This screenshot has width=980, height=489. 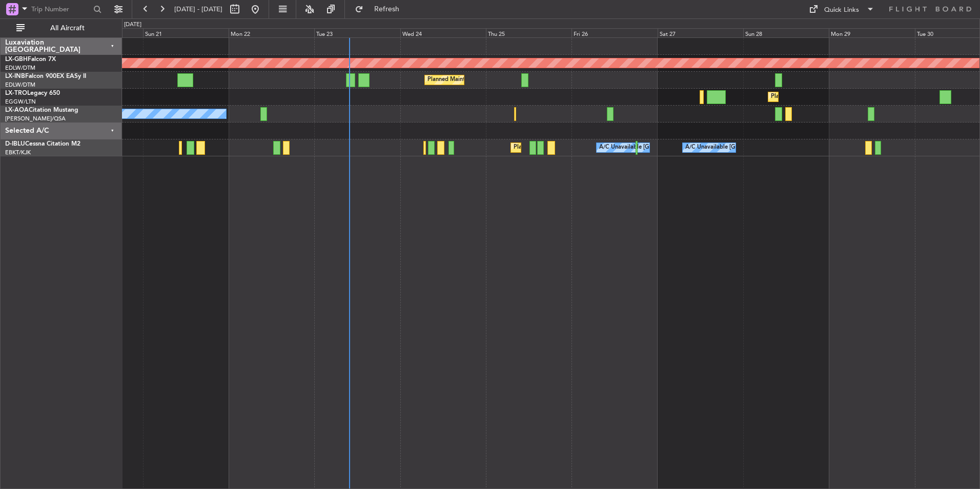 What do you see at coordinates (15, 144) in the screenshot?
I see `span: D-IBLU` at bounding box center [15, 144].